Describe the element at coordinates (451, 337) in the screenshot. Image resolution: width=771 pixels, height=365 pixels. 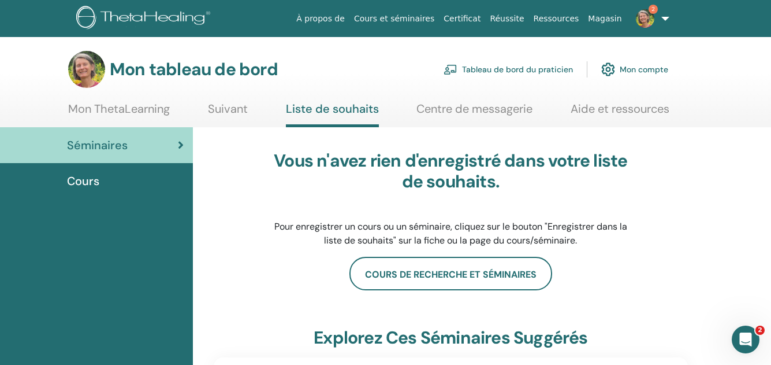
I see `font: Explorez ces séminaires suggérés` at that location.